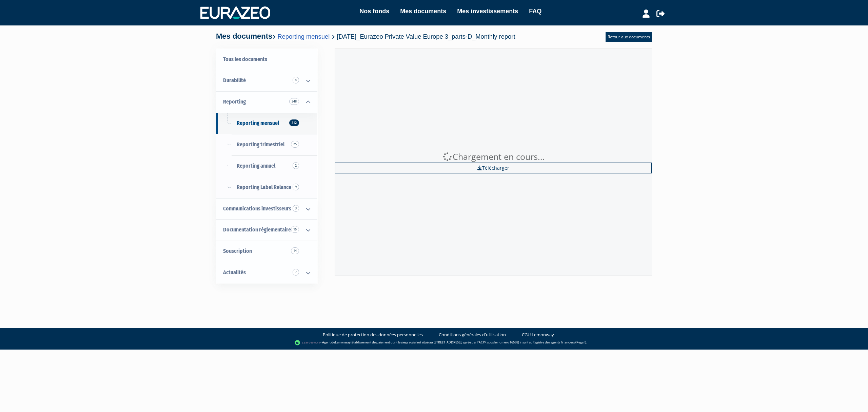 The width and height of the screenshot is (868, 412). What do you see at coordinates (267, 273) in the screenshot?
I see `a: Actualités 7` at bounding box center [267, 273].